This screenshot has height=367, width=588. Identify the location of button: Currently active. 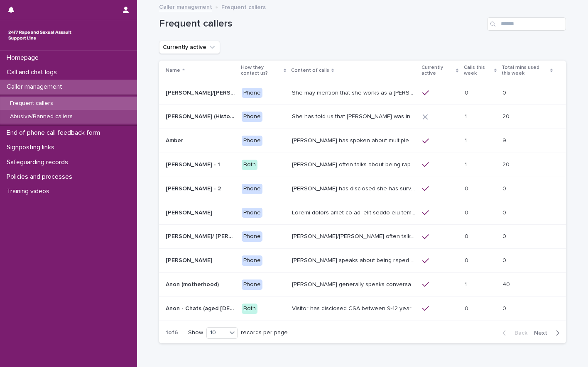
(189, 47).